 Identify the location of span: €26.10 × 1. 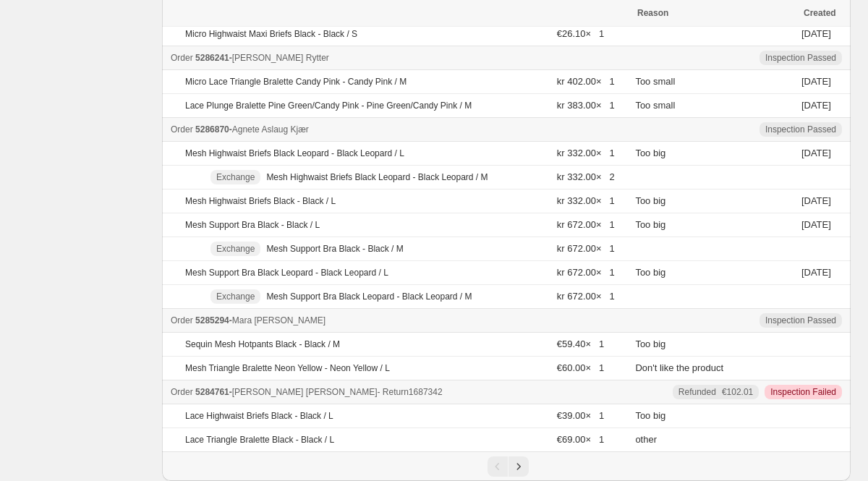
(580, 34).